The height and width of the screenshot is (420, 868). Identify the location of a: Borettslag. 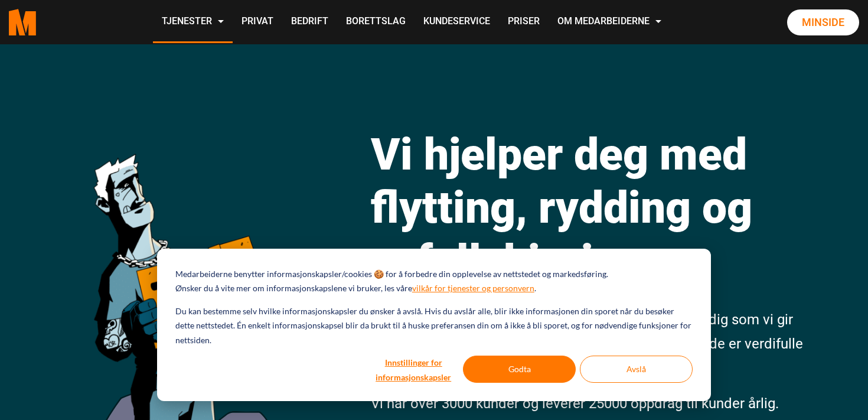
(376, 22).